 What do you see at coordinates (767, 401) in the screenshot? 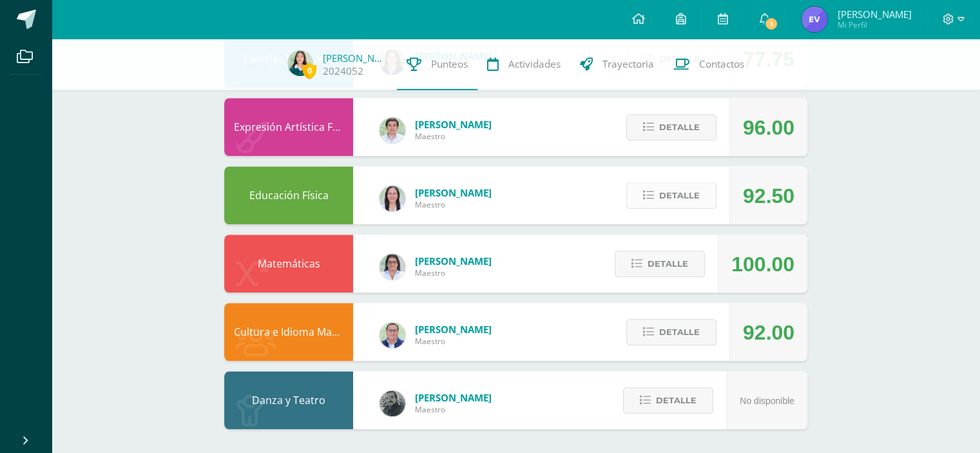
I see `span: No disponible` at bounding box center [767, 401].